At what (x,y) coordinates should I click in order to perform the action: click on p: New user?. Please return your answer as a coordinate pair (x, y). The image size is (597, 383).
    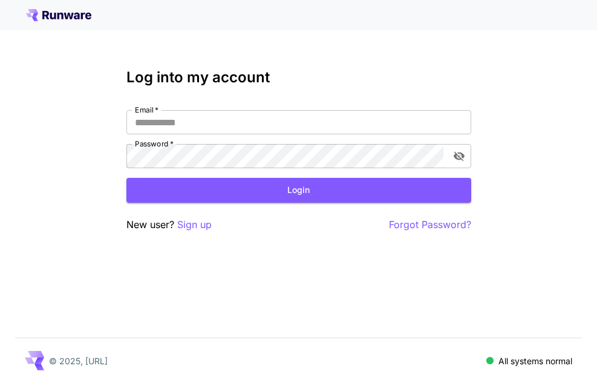
    Looking at the image, I should click on (169, 224).